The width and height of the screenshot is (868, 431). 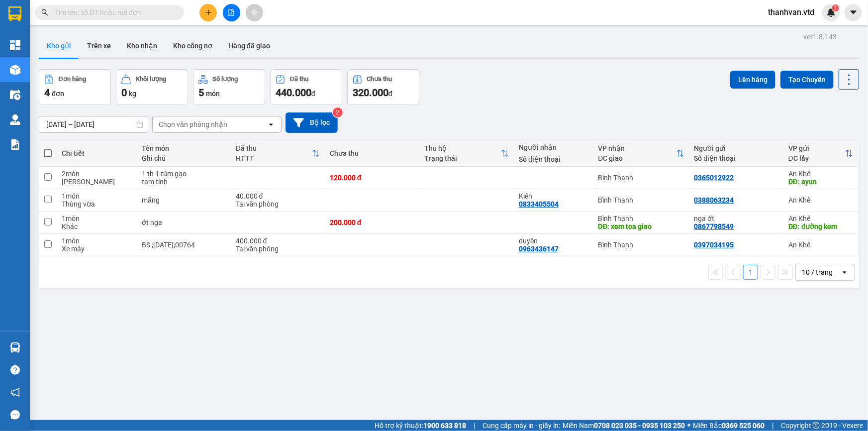 What do you see at coordinates (47, 92) in the screenshot?
I see `span: 4` at bounding box center [47, 92].